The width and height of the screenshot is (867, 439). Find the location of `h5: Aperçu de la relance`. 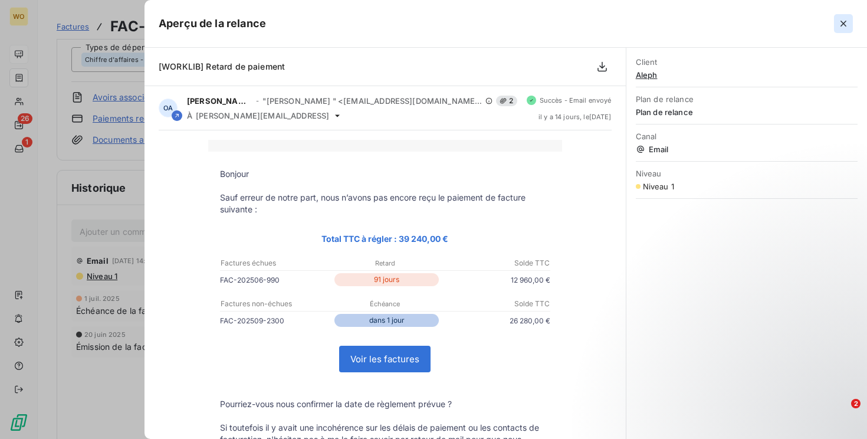

h5: Aperçu de la relance is located at coordinates (212, 24).